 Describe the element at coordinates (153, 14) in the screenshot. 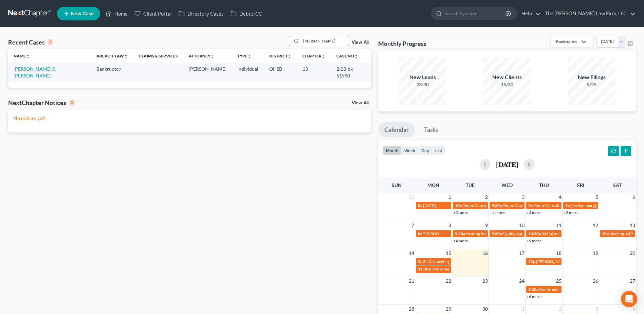

I see `a: Client Portal` at that location.